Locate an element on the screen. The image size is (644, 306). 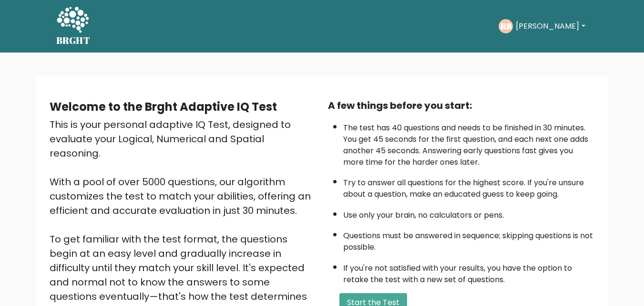
h5: BRGHT is located at coordinates (73, 41).